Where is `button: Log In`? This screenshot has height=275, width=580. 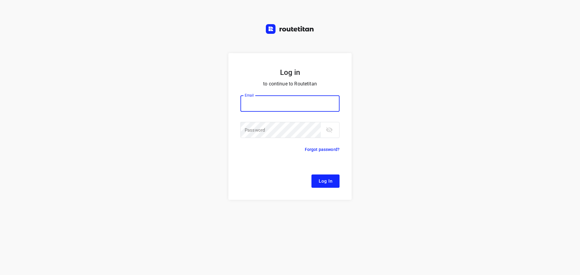
button: Log In is located at coordinates (326, 181).